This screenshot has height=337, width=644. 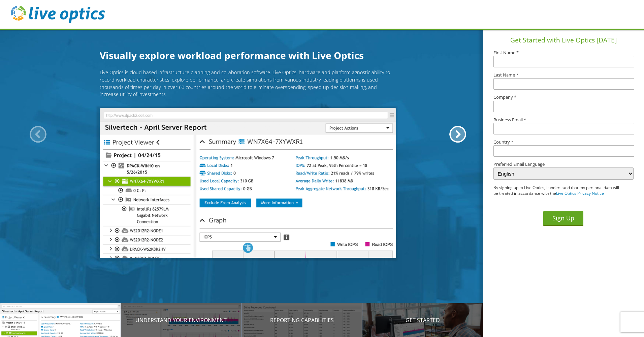 What do you see at coordinates (564, 120) in the screenshot?
I see `label: Business Email *` at bounding box center [564, 120].